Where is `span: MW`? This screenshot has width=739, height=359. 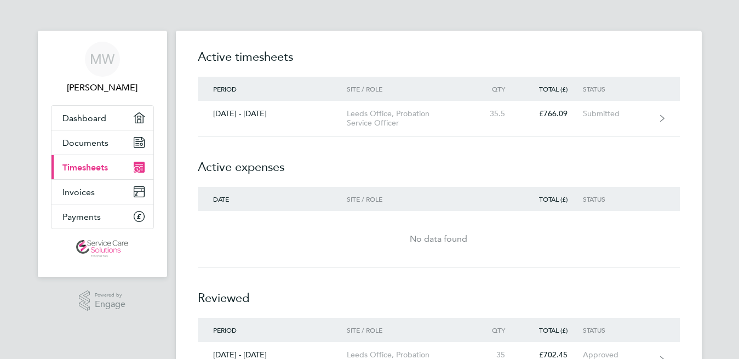 span: MW is located at coordinates (102, 59).